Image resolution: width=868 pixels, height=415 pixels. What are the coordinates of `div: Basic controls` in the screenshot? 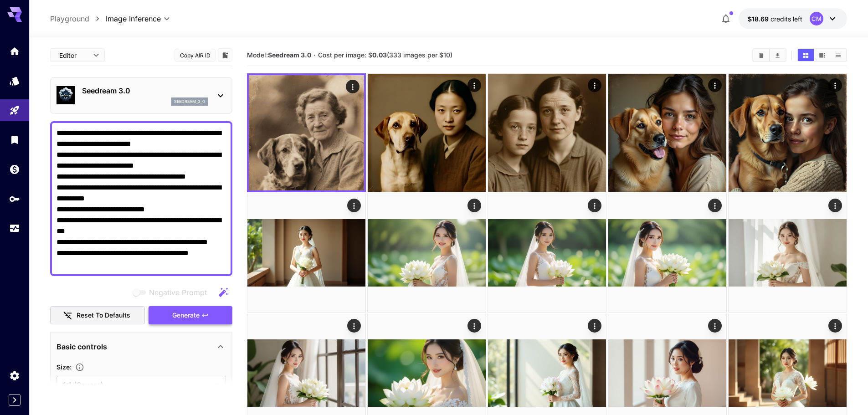 It's located at (141, 347).